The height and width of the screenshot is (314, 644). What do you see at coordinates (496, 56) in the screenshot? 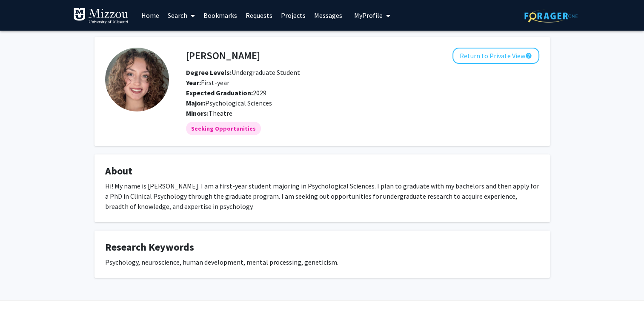
I see `button: Return to Private View` at bounding box center [496, 56].